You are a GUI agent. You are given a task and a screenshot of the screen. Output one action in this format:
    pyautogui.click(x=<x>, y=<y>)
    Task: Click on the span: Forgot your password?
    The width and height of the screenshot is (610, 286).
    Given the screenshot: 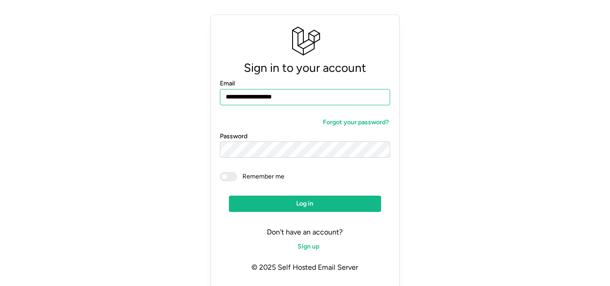 What is the action you would take?
    pyautogui.click(x=356, y=122)
    